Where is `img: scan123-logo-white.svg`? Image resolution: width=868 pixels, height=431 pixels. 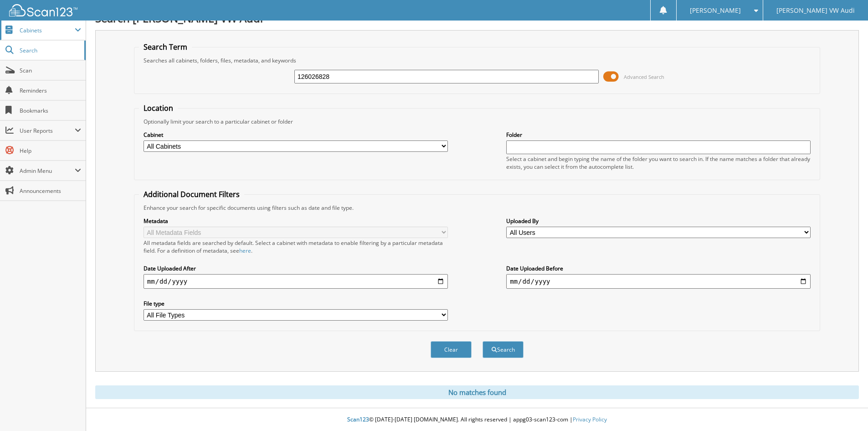 img: scan123-logo-white.svg is located at coordinates (43, 10).